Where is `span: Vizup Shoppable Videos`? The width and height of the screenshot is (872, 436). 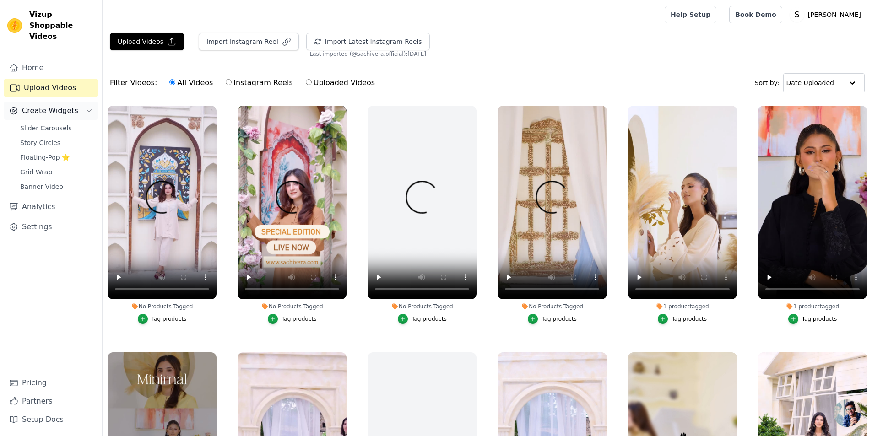 span: Vizup Shoppable Videos is located at coordinates (62, 26).